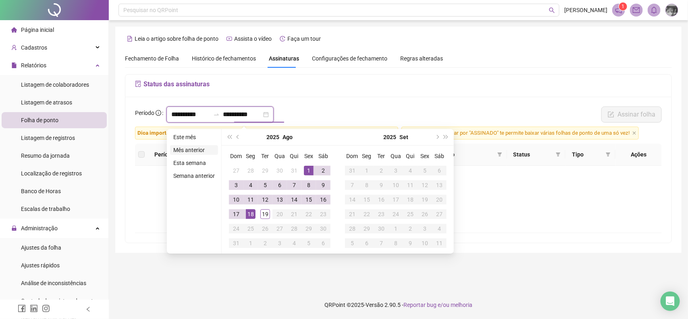  Describe the element at coordinates (350, 58) in the screenshot. I see `span: Configurações de fechamento` at that location.